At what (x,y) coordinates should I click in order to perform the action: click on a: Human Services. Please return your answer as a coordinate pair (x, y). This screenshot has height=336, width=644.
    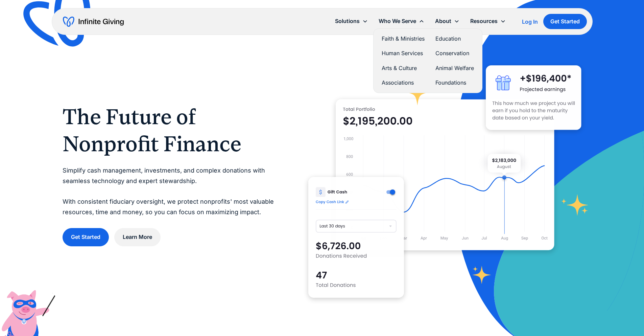
    Looking at the image, I should click on (403, 53).